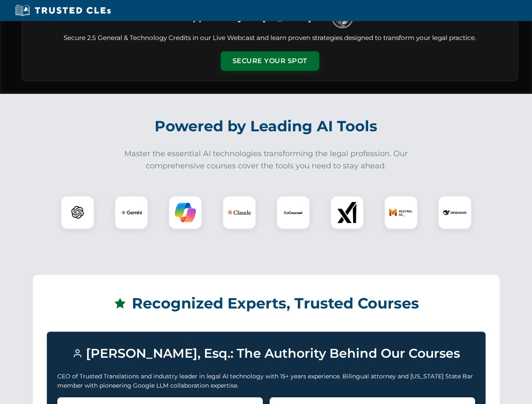 The width and height of the screenshot is (532, 404). Describe the element at coordinates (455, 213) in the screenshot. I see `div: DeepSeek` at that location.